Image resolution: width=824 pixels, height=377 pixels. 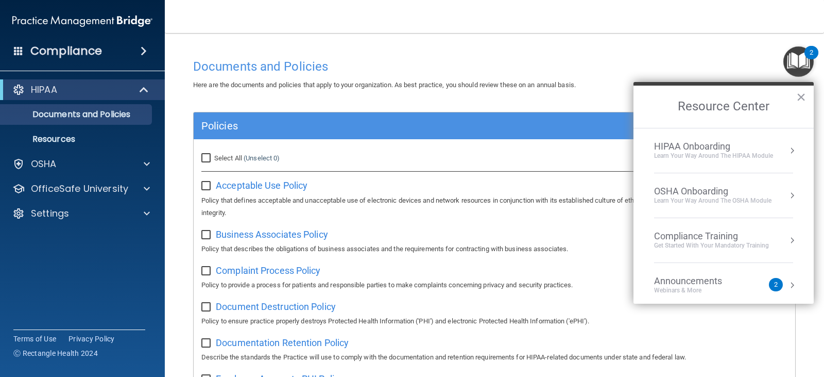 I want to click on p: Resources, so click(x=77, y=139).